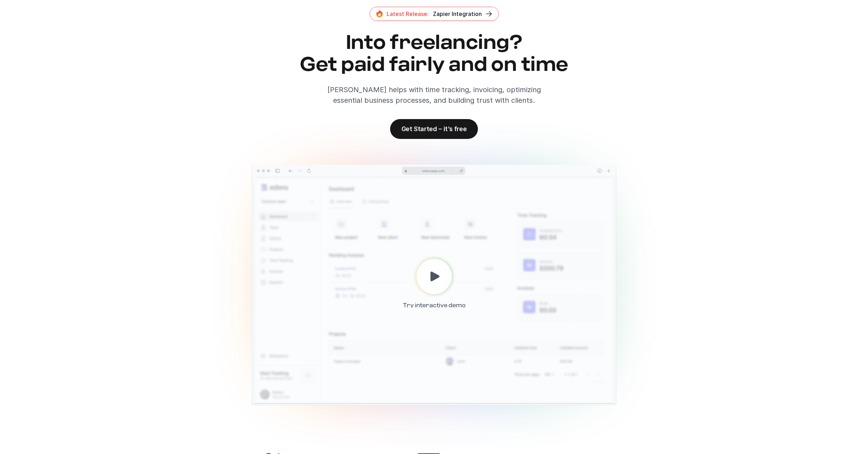  What do you see at coordinates (434, 14) in the screenshot?
I see `a: Latest Release:Zapier Integration` at bounding box center [434, 14].